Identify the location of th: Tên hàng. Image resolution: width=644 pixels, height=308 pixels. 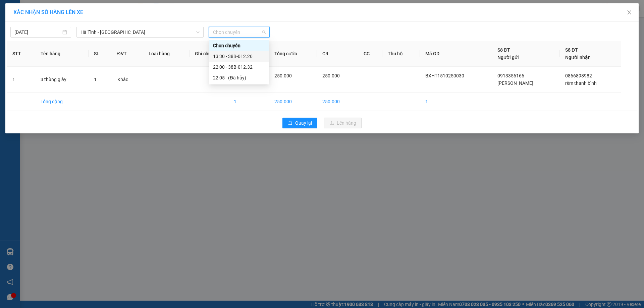
(62, 53).